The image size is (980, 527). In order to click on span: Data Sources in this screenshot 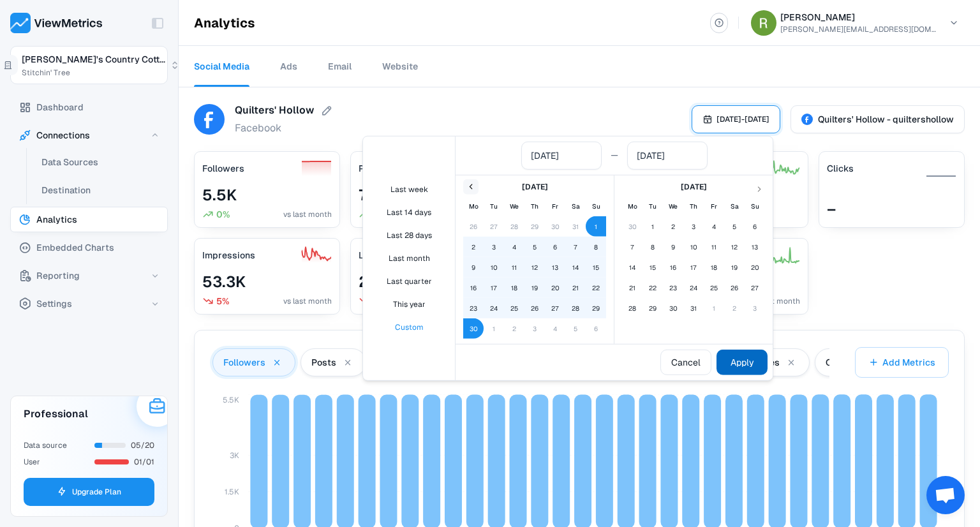, I will do `click(69, 162)`.